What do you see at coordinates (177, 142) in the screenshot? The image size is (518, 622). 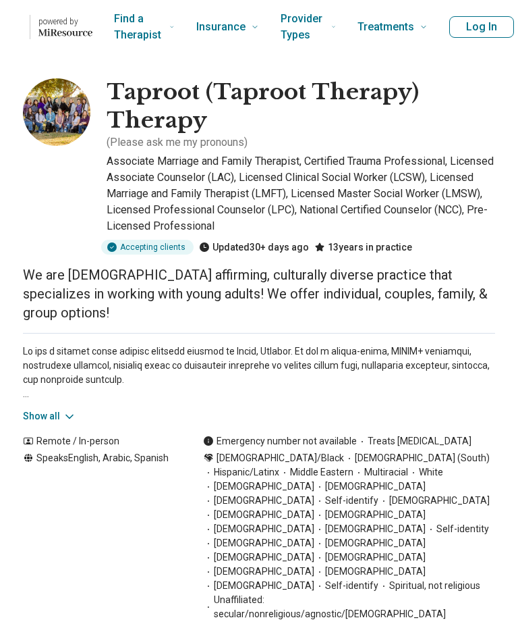 I see `p: ( Please ask me my pronouns )` at bounding box center [177, 142].